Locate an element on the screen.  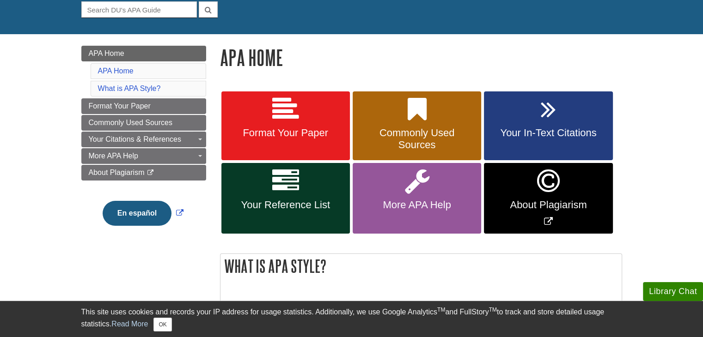
button: Close is located at coordinates (162, 325).